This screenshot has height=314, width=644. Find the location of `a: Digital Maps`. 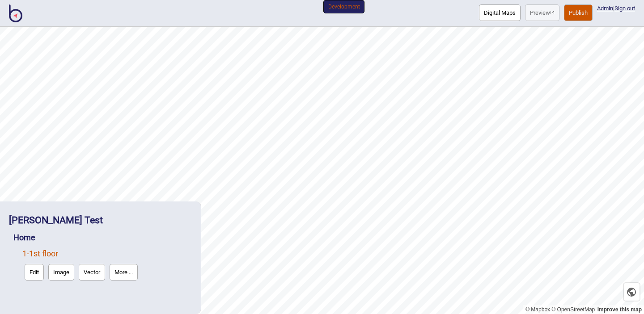

a: Digital Maps is located at coordinates (500, 13).